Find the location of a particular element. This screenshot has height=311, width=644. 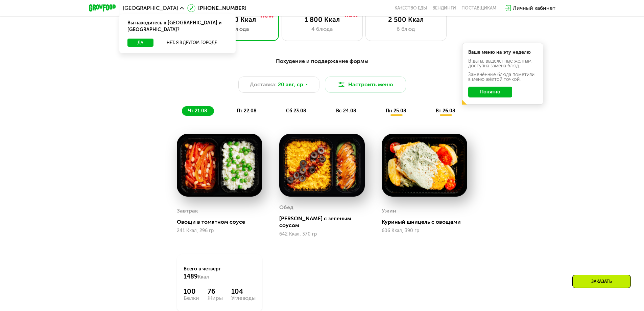

div: Заменённые блюда пометили в меню жёлтой точкой. is located at coordinates (503, 78).